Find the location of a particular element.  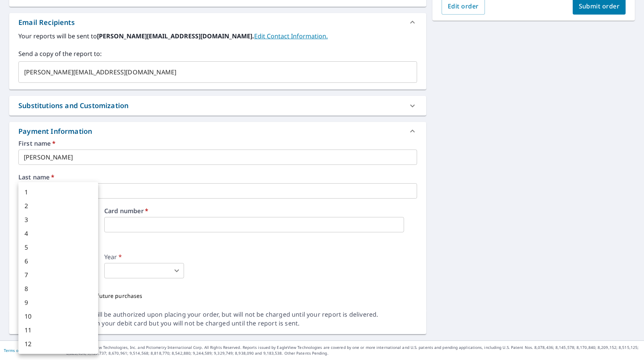

li: 3 is located at coordinates (58, 220).